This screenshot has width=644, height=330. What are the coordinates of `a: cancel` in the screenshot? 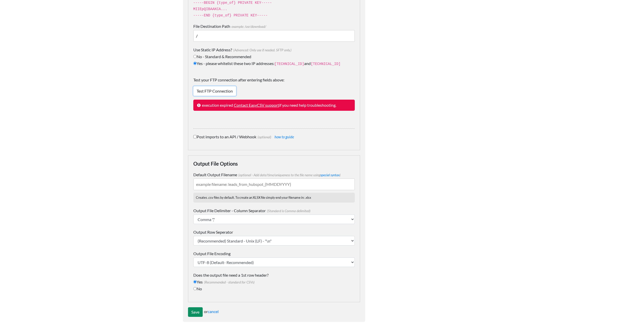 It's located at (213, 311).